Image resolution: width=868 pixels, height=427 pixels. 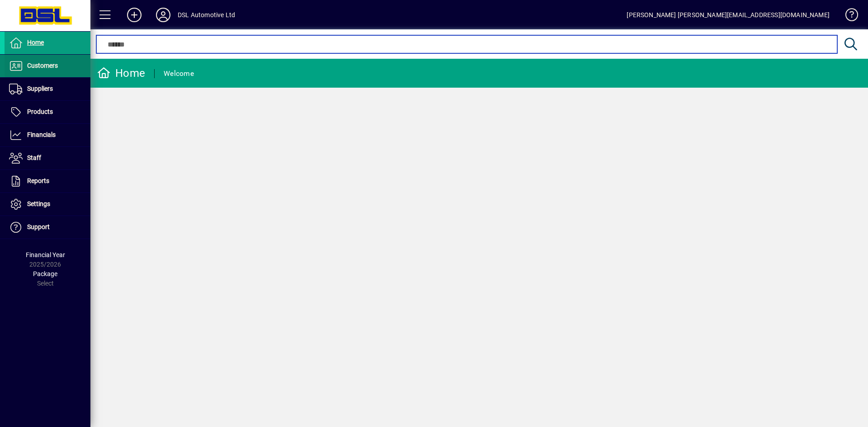 I want to click on div: DSL Automotive Ltd, so click(x=206, y=15).